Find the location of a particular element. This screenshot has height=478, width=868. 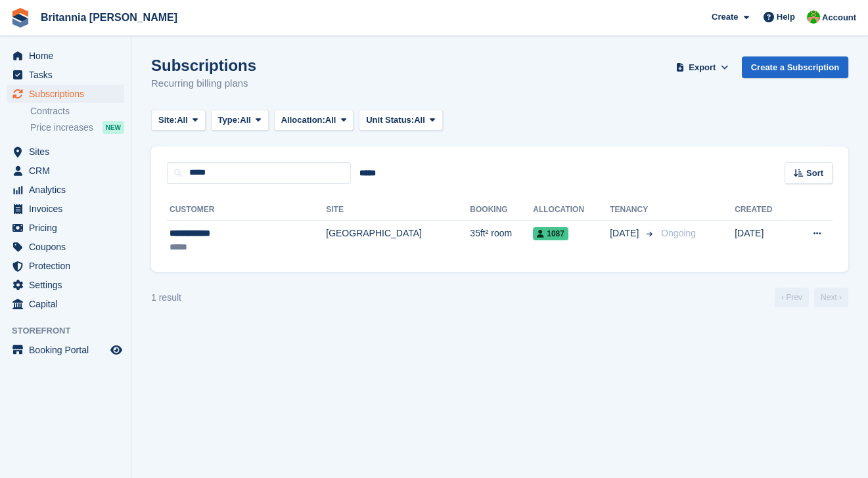

span: CRM is located at coordinates (68, 171).